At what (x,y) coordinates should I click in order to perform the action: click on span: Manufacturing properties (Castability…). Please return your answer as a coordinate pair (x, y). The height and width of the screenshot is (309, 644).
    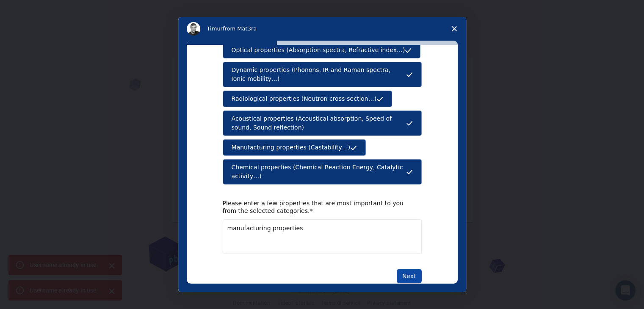
    Looking at the image, I should click on (291, 147).